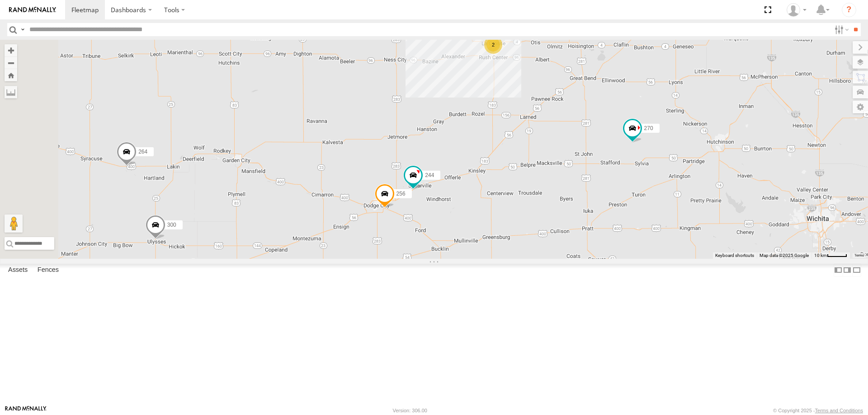 The width and height of the screenshot is (868, 415). Describe the element at coordinates (13, 224) in the screenshot. I see `button: Drag Pegman onto the map to open Street View` at that location.